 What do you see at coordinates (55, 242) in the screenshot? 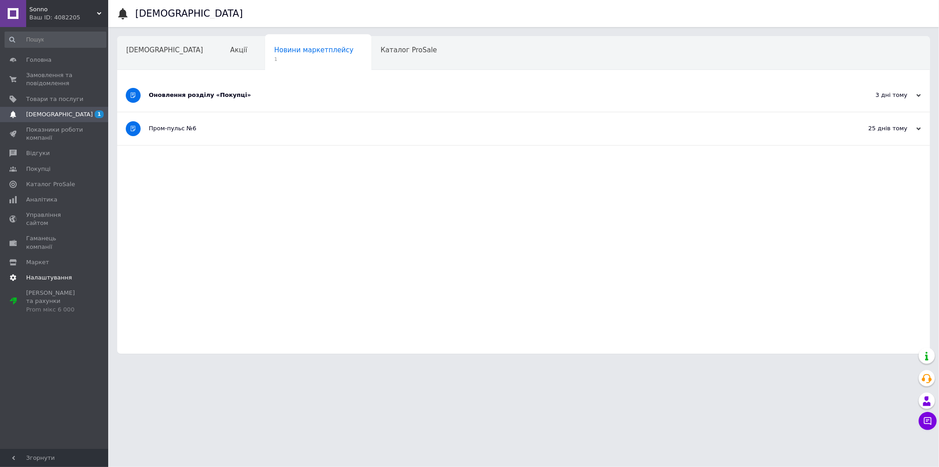
I see `span: Гаманець компанії` at bounding box center [55, 242].